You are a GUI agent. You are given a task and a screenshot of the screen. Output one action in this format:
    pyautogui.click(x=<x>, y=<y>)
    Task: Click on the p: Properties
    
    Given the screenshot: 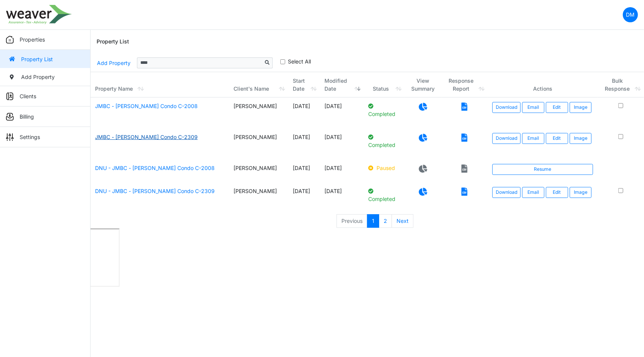 What is the action you would take?
    pyautogui.click(x=32, y=39)
    